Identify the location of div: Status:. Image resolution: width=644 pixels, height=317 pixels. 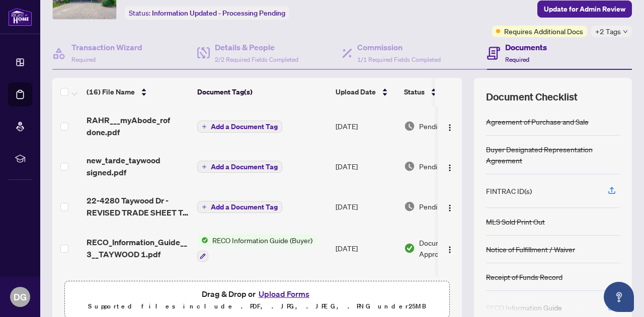
(207, 12).